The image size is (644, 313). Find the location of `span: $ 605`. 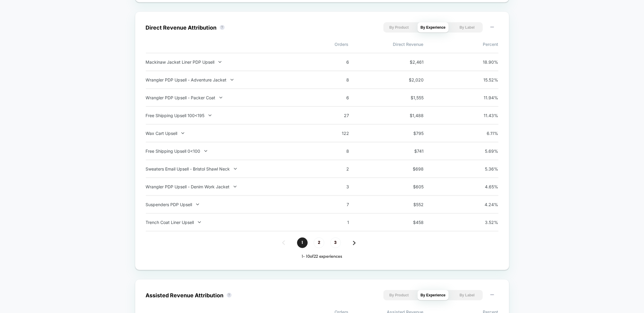

span: $ 605 is located at coordinates (410, 187).